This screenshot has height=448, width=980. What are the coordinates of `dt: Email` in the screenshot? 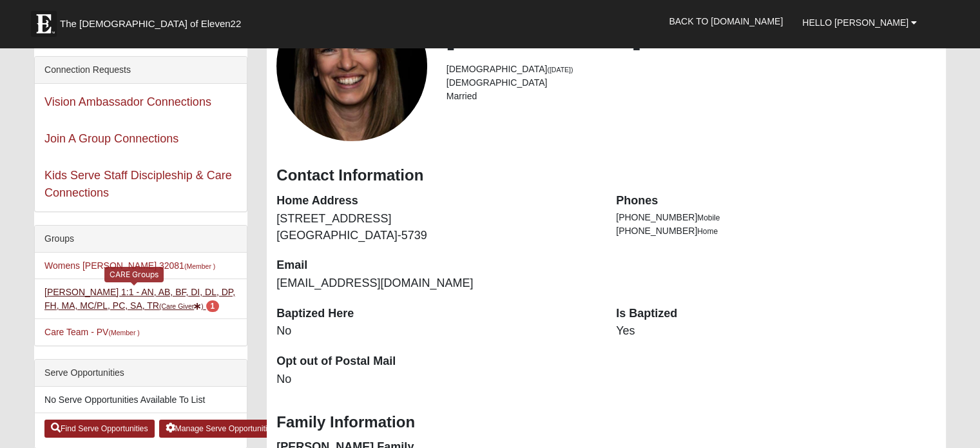 It's located at (436, 266).